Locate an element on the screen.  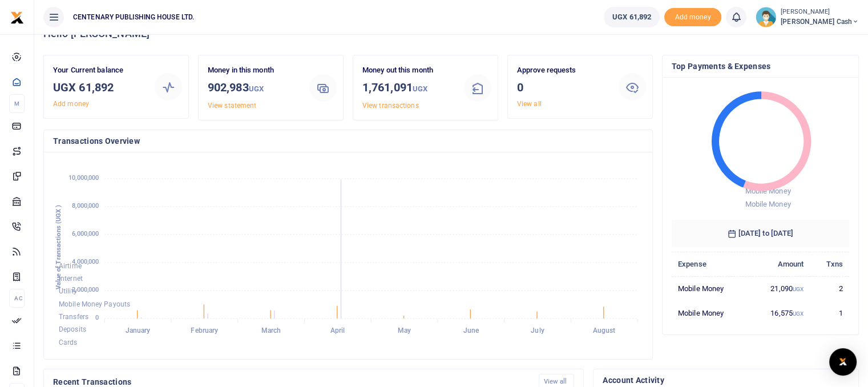
tspan: June is located at coordinates (471, 330).